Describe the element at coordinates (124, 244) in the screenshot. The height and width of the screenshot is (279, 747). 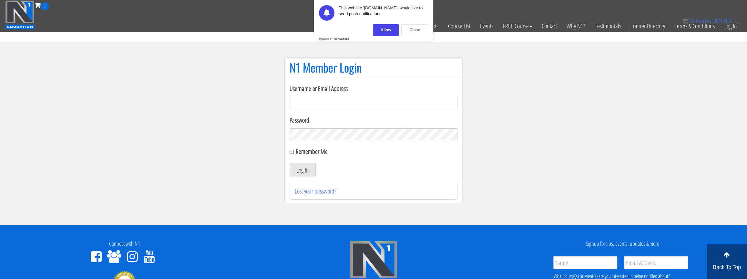
I see `h4: Connect with N1` at that location.